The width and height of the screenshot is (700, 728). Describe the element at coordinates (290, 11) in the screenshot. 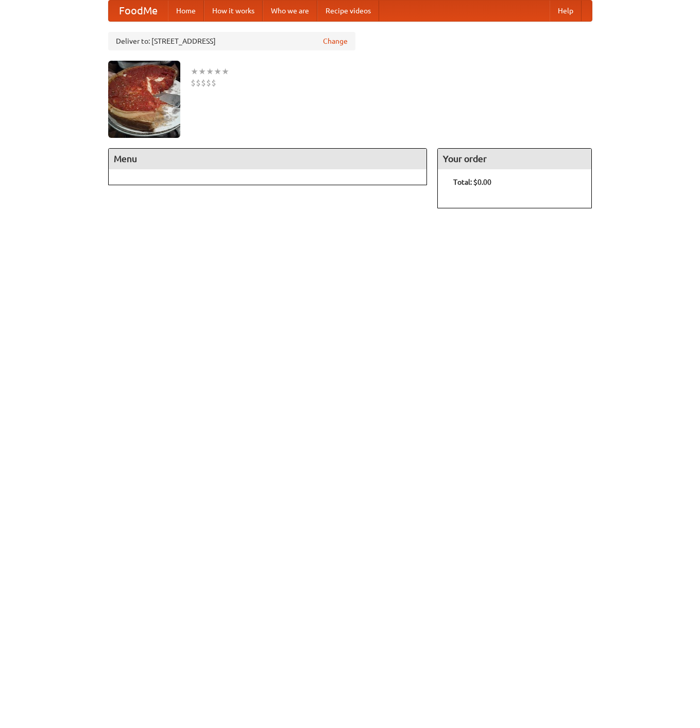

I see `a: Who we are` at that location.